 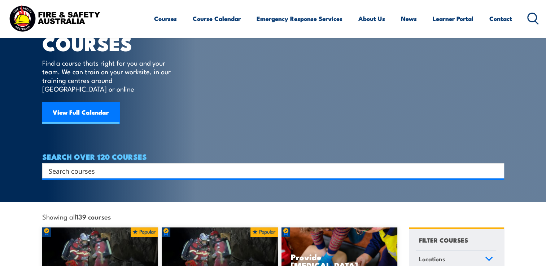 I want to click on form: Search form, so click(x=270, y=171).